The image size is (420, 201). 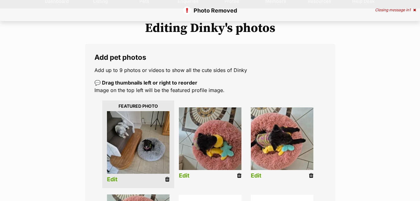 I want to click on span: 1, so click(x=409, y=10).